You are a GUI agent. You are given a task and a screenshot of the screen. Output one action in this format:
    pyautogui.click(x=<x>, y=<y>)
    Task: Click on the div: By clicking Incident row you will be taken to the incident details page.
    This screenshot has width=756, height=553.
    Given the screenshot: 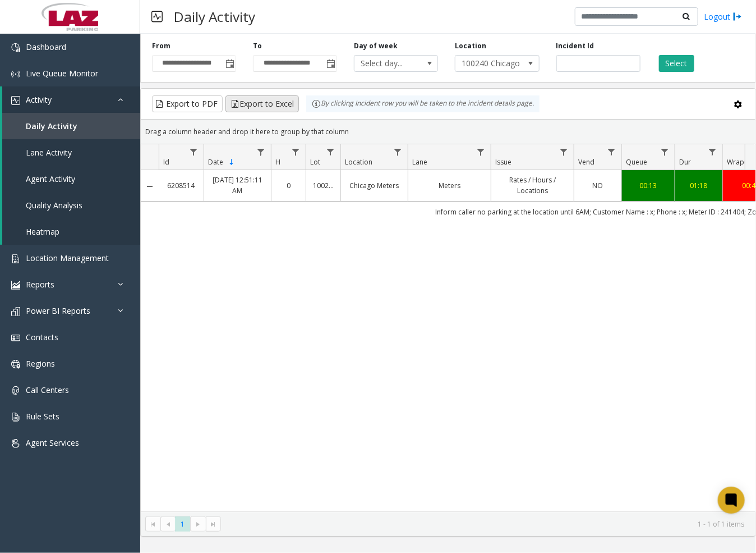 What is the action you would take?
    pyautogui.click(x=423, y=104)
    